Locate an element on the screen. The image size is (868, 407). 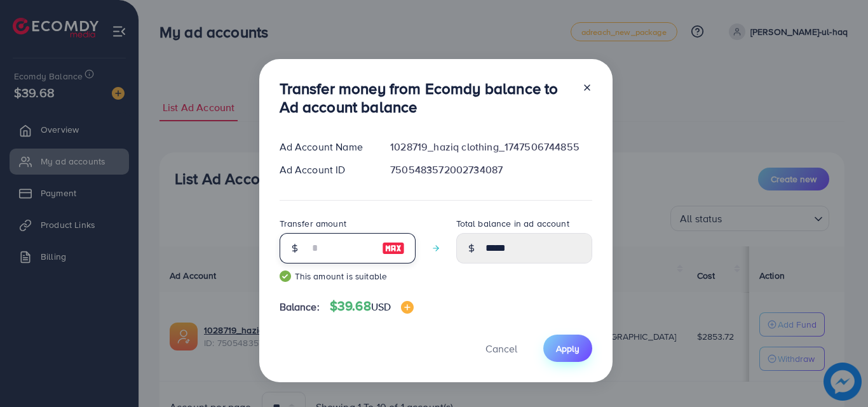
label: Transfer amount is located at coordinates (313, 224).